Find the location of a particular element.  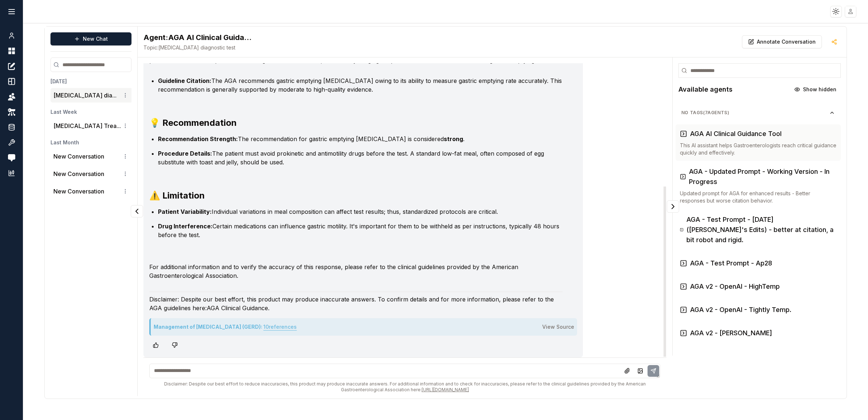

h3: Last Week is located at coordinates (92, 112).